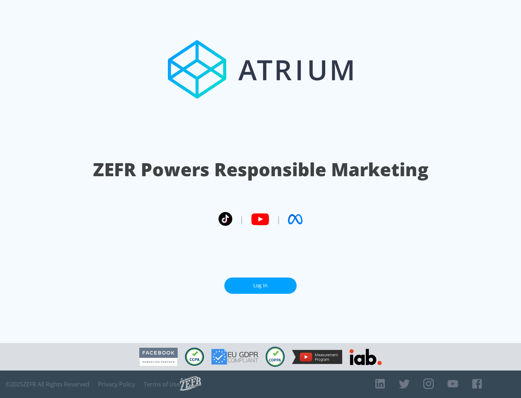  What do you see at coordinates (194, 357) in the screenshot?
I see `img: CCPA Compliant` at bounding box center [194, 357].